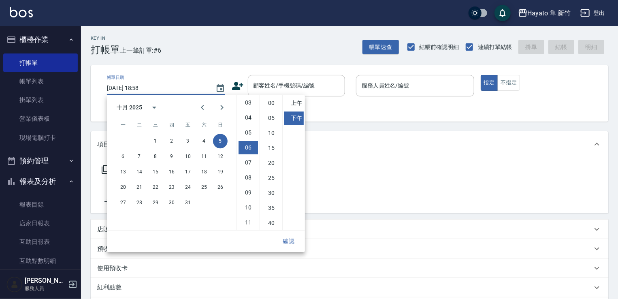 This screenshot has height=299, width=618. I want to click on button: 報表及分析, so click(40, 181).